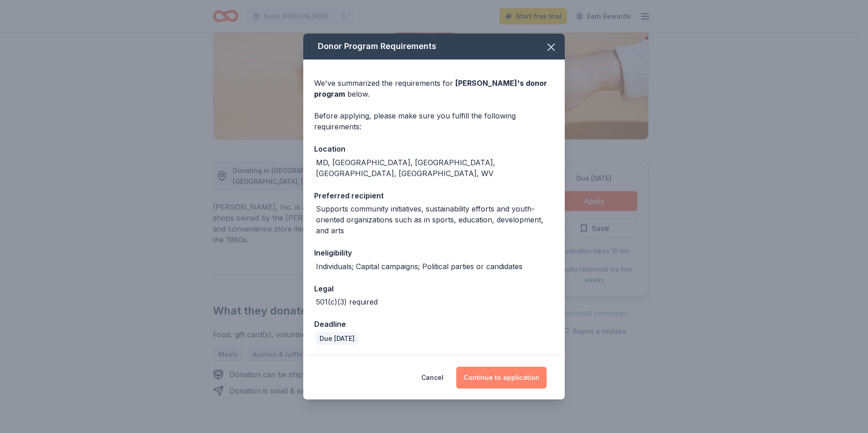 This screenshot has width=868, height=433. Describe the element at coordinates (419, 267) in the screenshot. I see `div: Individuals; Capital campaigns; Political parties or candidates` at that location.